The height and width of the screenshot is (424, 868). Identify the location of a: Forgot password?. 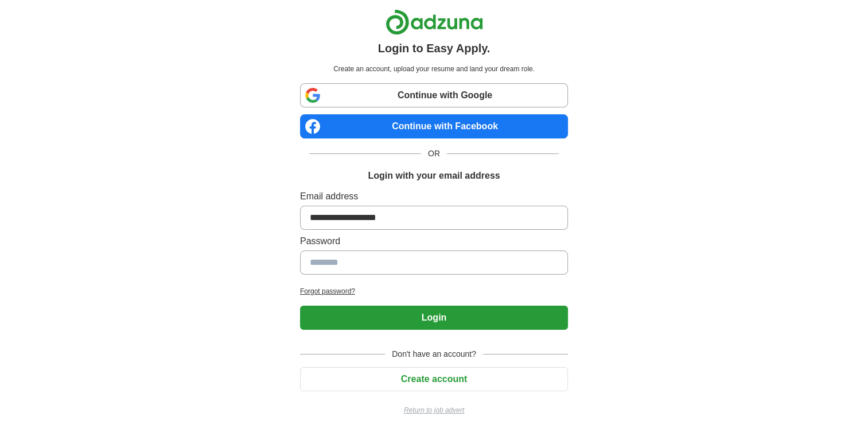
(434, 291).